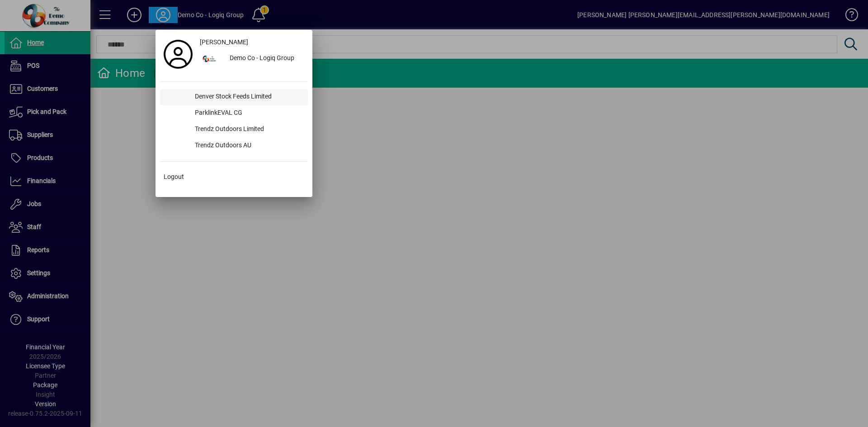 The height and width of the screenshot is (427, 868). Describe the element at coordinates (234, 177) in the screenshot. I see `button: Logout` at that location.